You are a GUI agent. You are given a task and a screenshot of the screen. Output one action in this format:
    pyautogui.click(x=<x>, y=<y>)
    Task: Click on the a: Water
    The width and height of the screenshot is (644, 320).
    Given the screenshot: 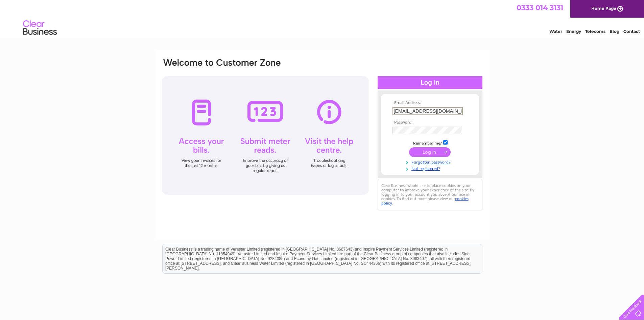 What is the action you would take?
    pyautogui.click(x=556, y=31)
    